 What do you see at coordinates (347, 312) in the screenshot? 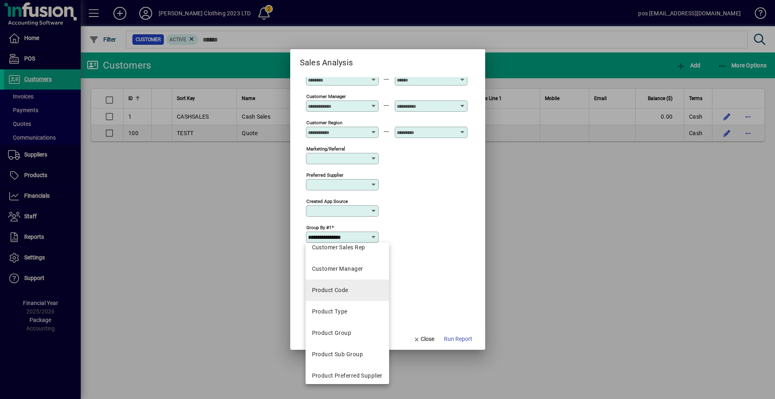
I see `mat-option: Product Type` at bounding box center [347, 312].